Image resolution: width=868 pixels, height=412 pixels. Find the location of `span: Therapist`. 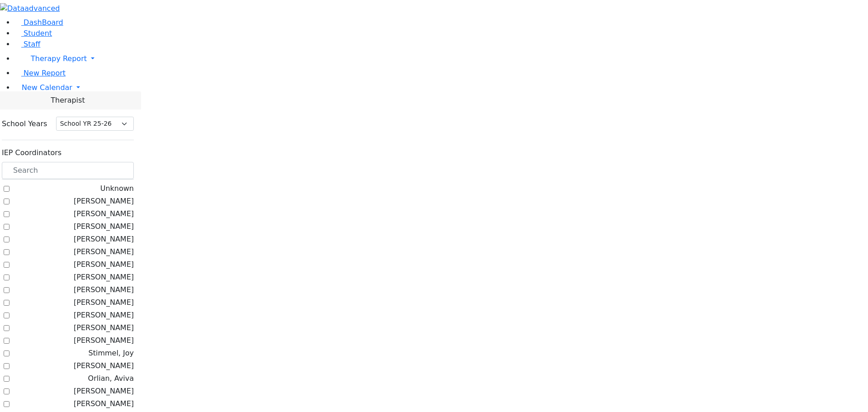

span: Therapist is located at coordinates (68, 101).